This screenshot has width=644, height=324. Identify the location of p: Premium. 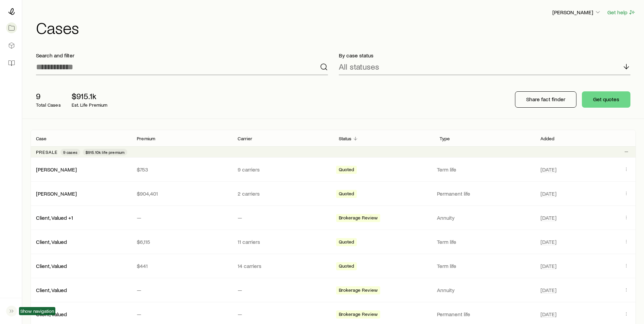
(146, 139).